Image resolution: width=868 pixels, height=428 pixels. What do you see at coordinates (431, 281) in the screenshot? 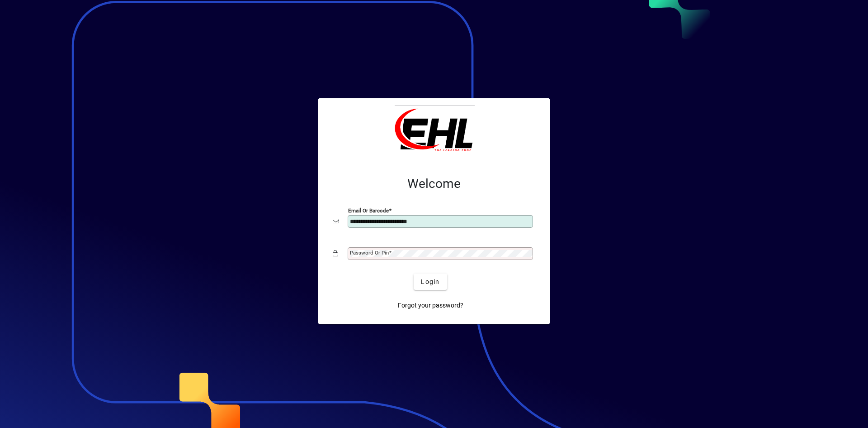
I see `span: Login` at bounding box center [431, 281].